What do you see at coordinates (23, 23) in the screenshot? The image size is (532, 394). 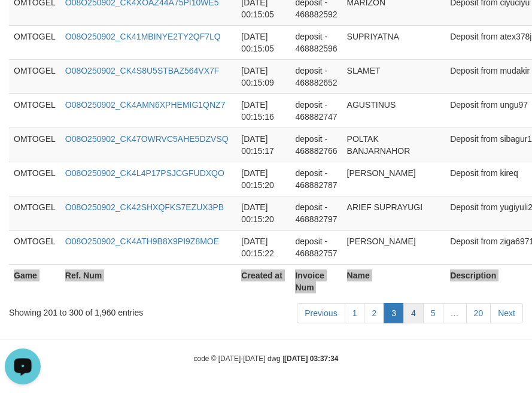 I see `button: Open LiveChat chat widget` at bounding box center [23, 23].